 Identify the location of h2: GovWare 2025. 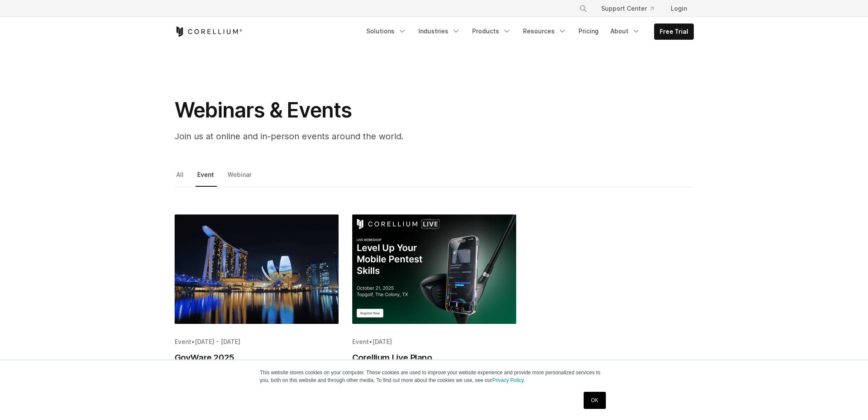
(257, 357).